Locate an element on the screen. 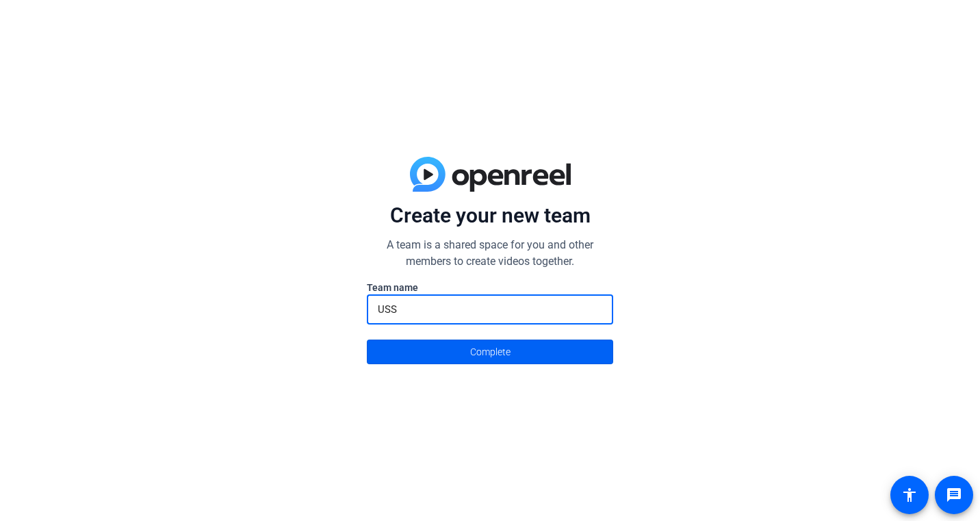 Image resolution: width=980 pixels, height=521 pixels. mat-icon: accessibility is located at coordinates (909, 495).